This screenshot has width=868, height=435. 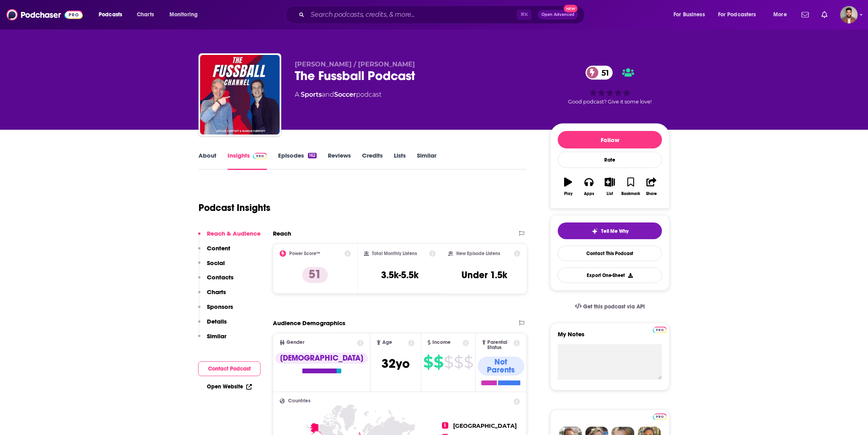 What do you see at coordinates (214, 252) in the screenshot?
I see `button: Content` at bounding box center [214, 252].